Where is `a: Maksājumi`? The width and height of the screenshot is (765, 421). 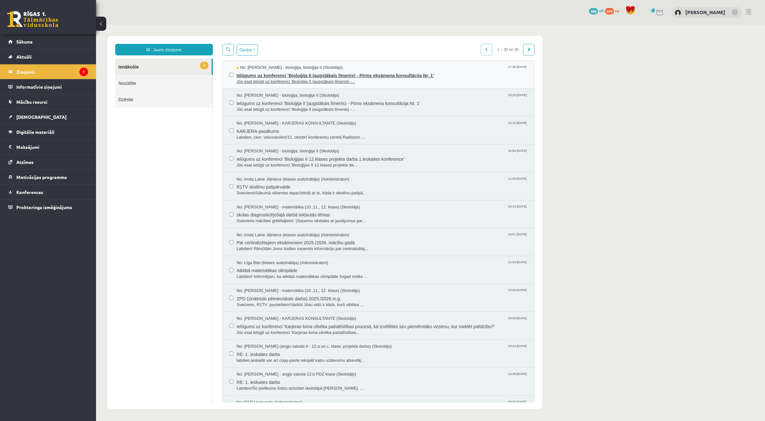
a: Maksājumi is located at coordinates (48, 147).